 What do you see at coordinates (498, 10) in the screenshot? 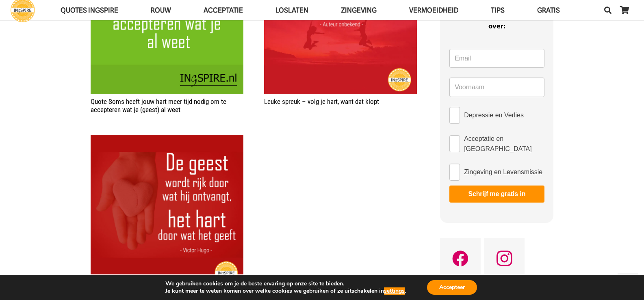
I see `span: TIPS` at bounding box center [498, 10].